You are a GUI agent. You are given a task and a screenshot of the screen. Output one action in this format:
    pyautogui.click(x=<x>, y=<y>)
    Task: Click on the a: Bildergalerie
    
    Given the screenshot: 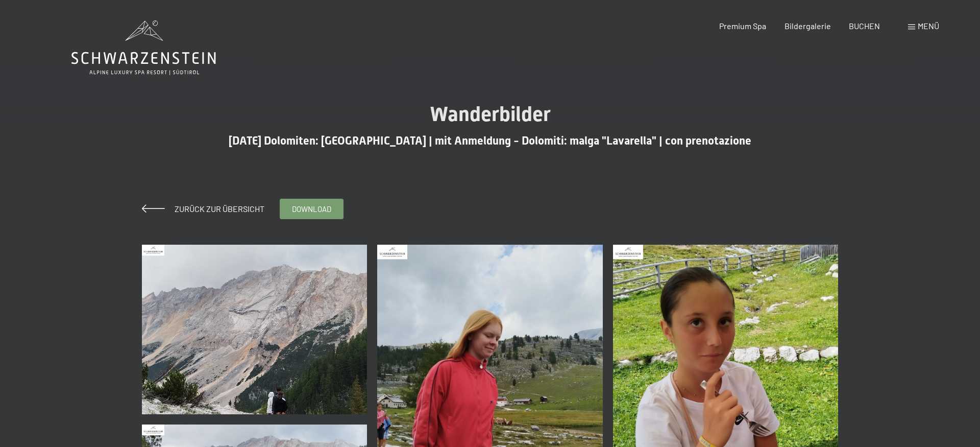 What is the action you would take?
    pyautogui.click(x=808, y=26)
    